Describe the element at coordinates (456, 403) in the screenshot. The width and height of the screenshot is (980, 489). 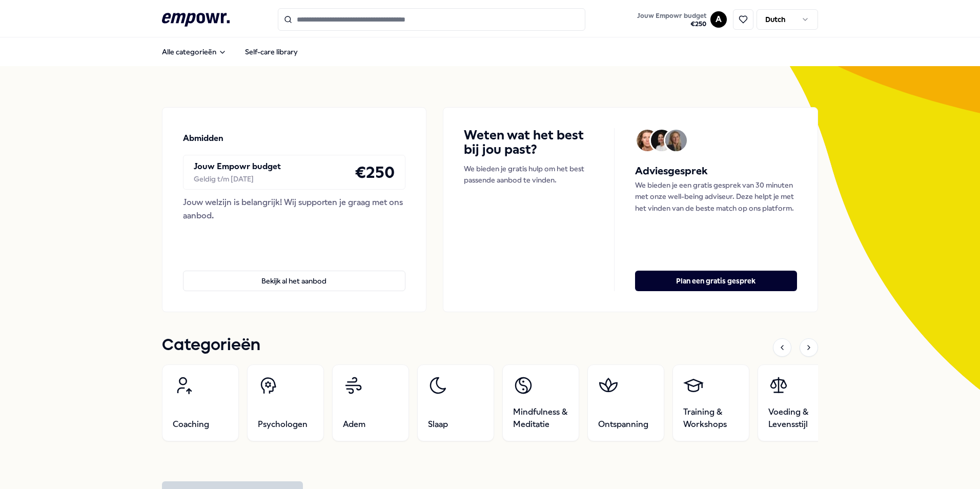
I see `a: Slaap` at that location.